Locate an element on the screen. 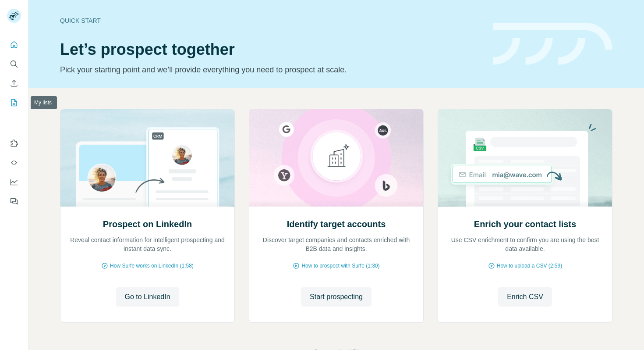 The image size is (644, 350). div: Quick start is located at coordinates (271, 21).